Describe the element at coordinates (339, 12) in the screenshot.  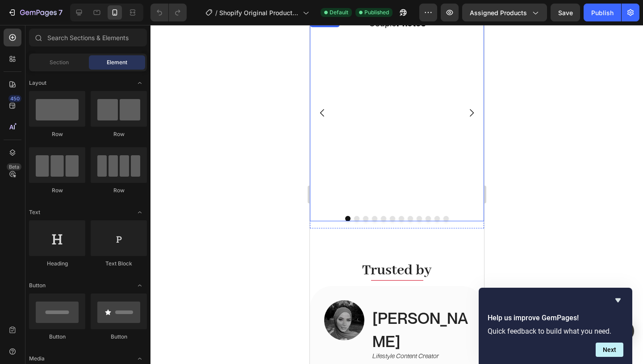
I see `span: Default` at that location.